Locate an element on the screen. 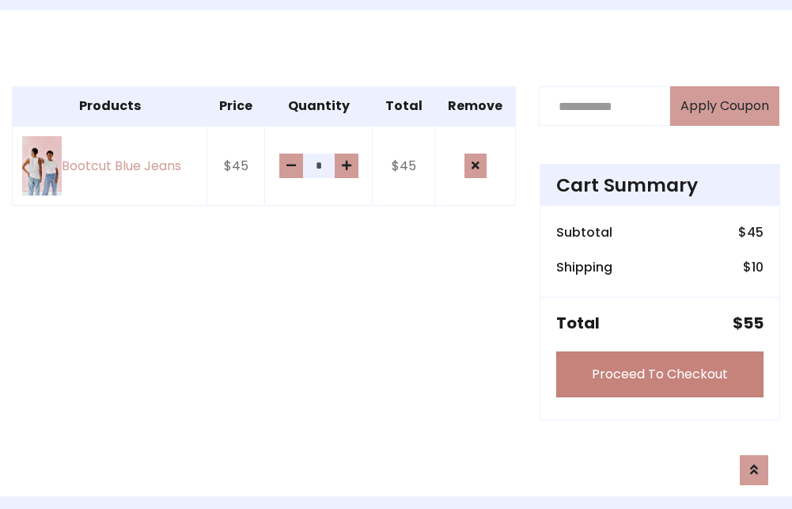 Image resolution: width=792 pixels, height=509 pixels. span: 45 is located at coordinates (755, 232).